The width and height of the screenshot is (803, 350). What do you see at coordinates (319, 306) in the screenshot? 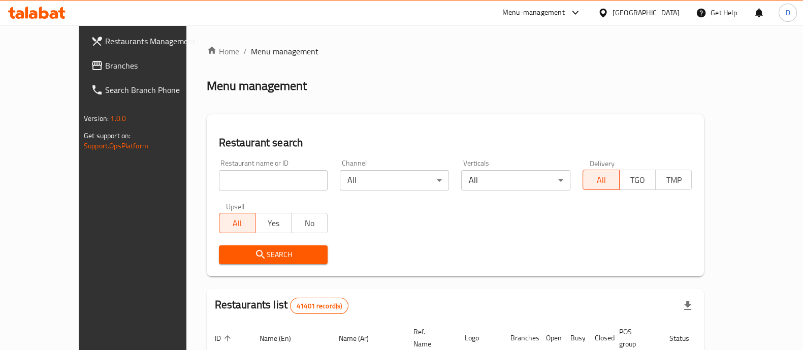
I see `span: 41401 record(s)` at bounding box center [319, 306].